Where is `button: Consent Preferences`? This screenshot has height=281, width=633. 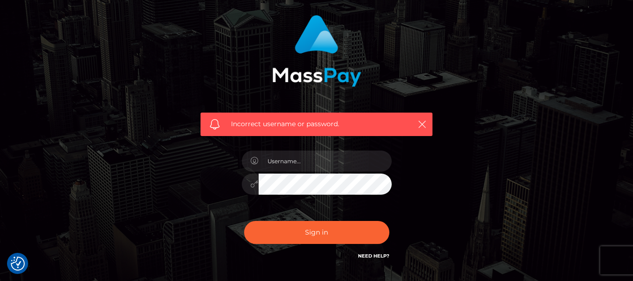
button: Consent Preferences is located at coordinates (18, 263).